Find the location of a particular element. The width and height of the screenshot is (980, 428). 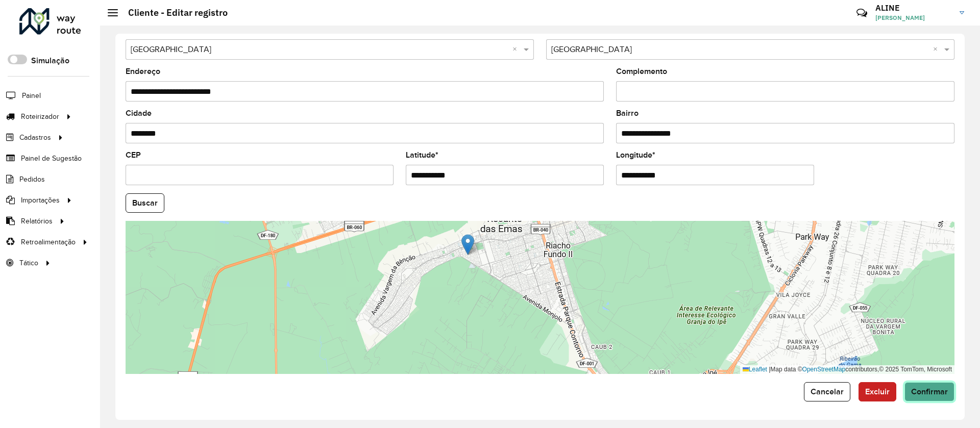

h3: ALINE is located at coordinates (913, 7).